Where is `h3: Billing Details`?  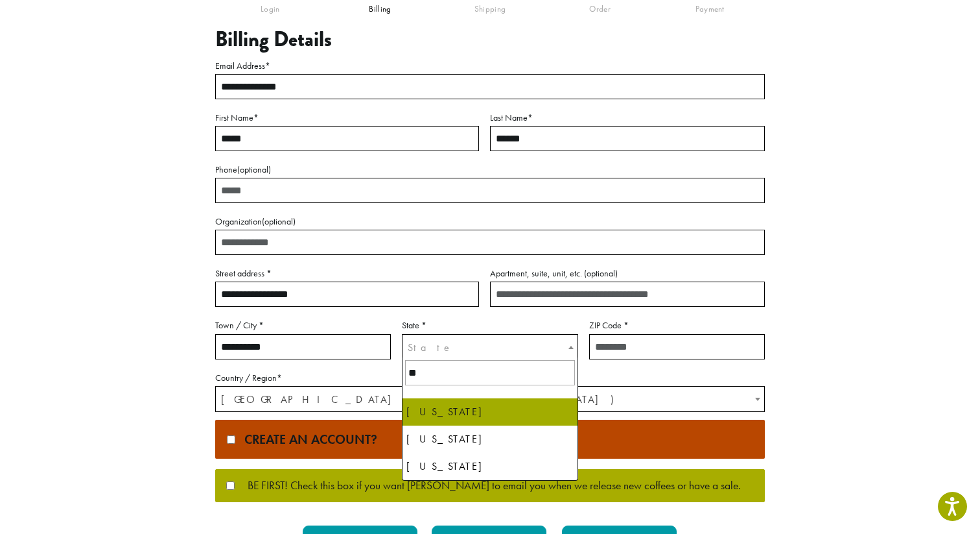 h3: Billing Details is located at coordinates (490, 40).